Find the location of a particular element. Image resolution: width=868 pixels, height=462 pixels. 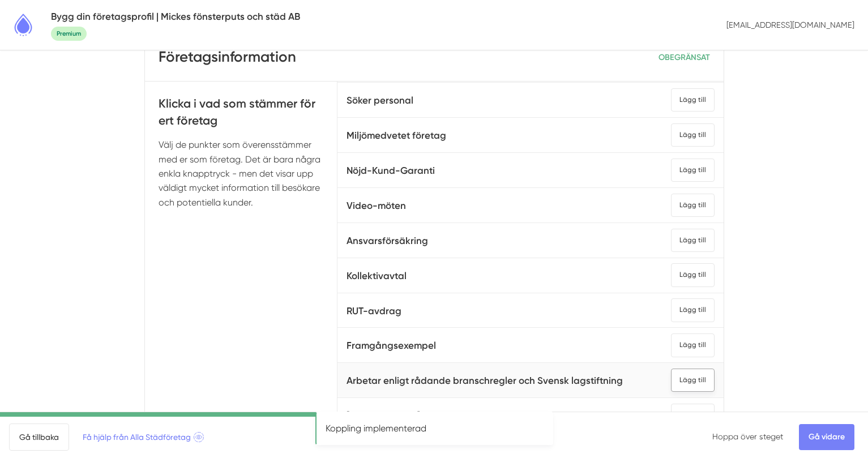

h3: Företagsinformation is located at coordinates (227, 57).